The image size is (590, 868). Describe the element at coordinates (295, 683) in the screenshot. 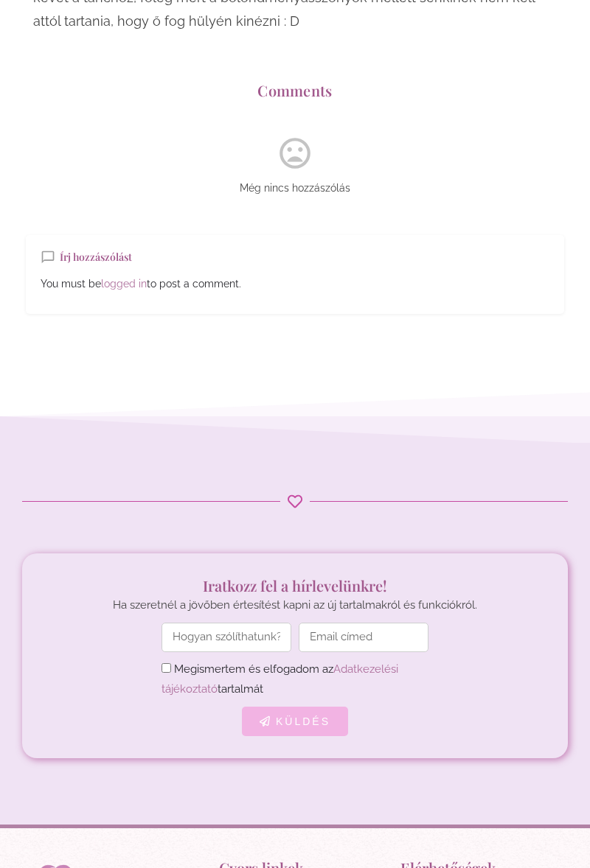

I see `form: Feliratkozás` at that location.